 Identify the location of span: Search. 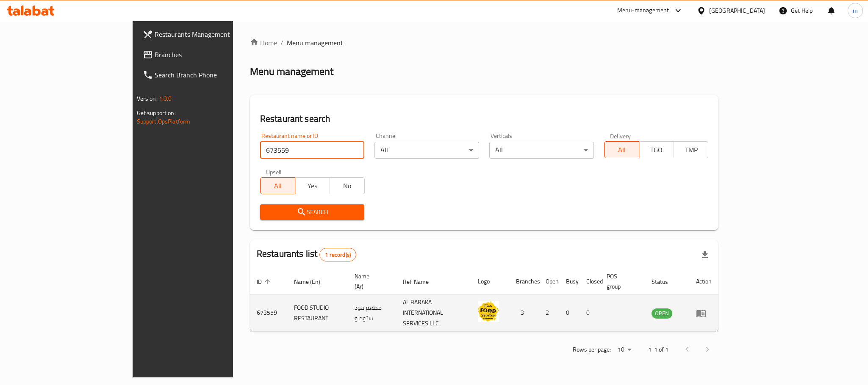
(312, 212).